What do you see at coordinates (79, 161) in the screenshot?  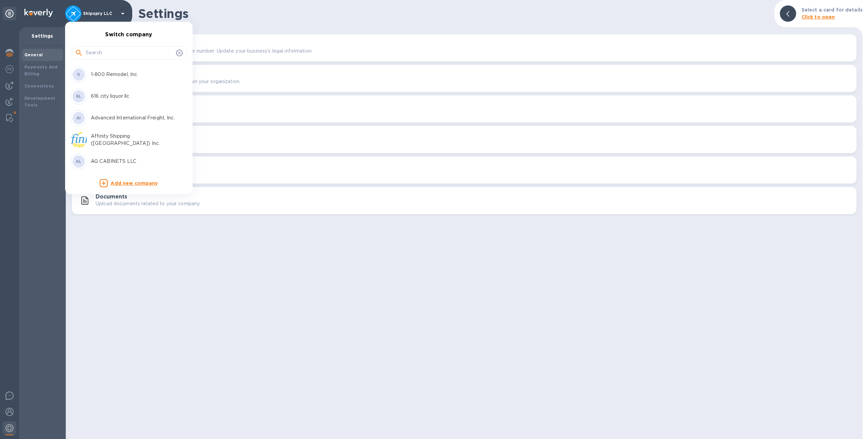 I see `b: AL` at bounding box center [79, 161].